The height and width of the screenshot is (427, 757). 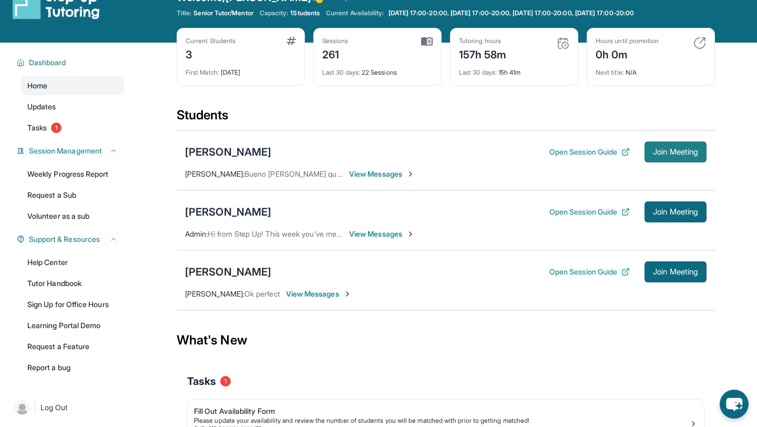 What do you see at coordinates (37, 86) in the screenshot?
I see `span: Home` at bounding box center [37, 86].